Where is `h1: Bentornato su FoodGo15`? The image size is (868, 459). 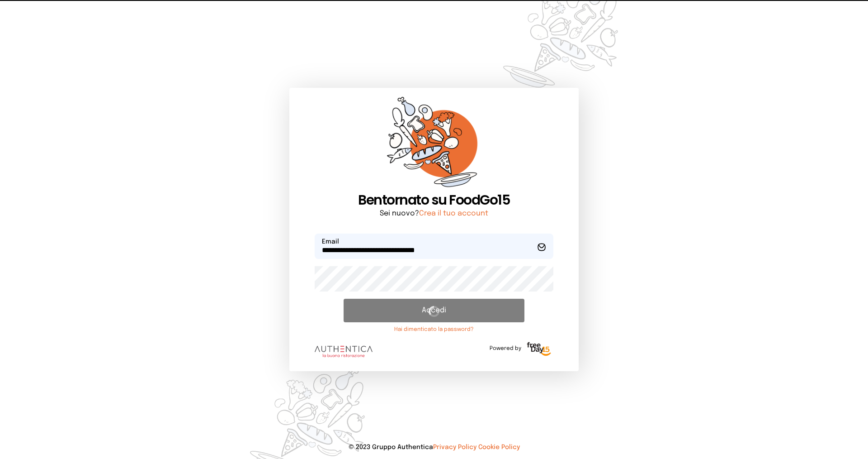 h1: Bentornato su FoodGo15 is located at coordinates (434, 200).